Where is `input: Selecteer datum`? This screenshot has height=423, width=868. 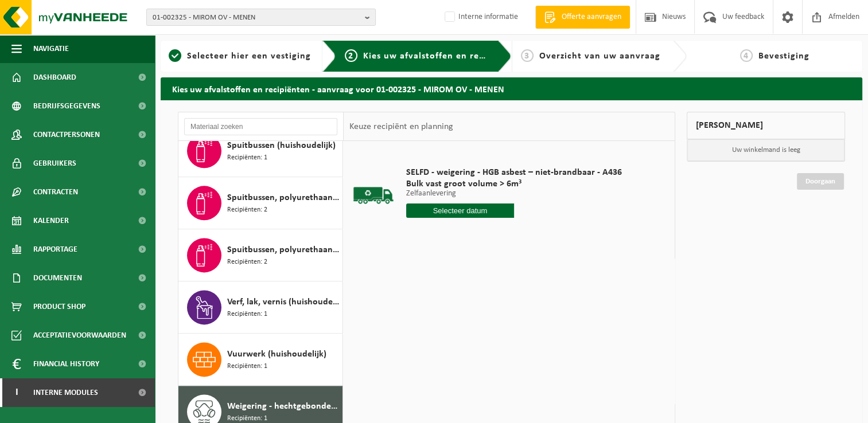 input: Selecteer datum is located at coordinates (460, 211).